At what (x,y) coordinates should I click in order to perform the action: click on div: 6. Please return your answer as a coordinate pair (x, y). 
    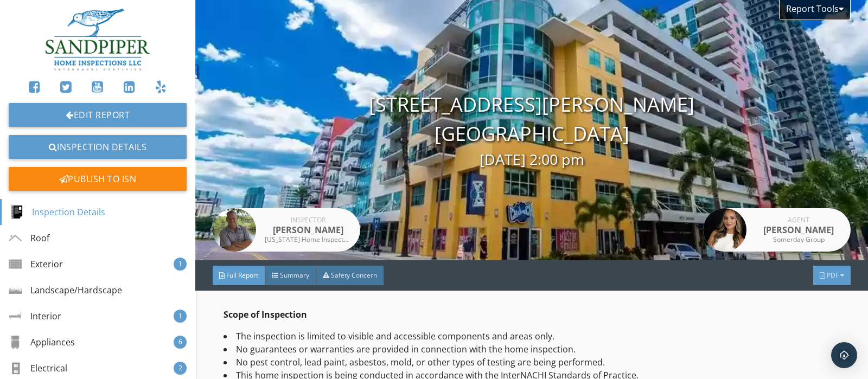
    Looking at the image, I should click on (180, 342).